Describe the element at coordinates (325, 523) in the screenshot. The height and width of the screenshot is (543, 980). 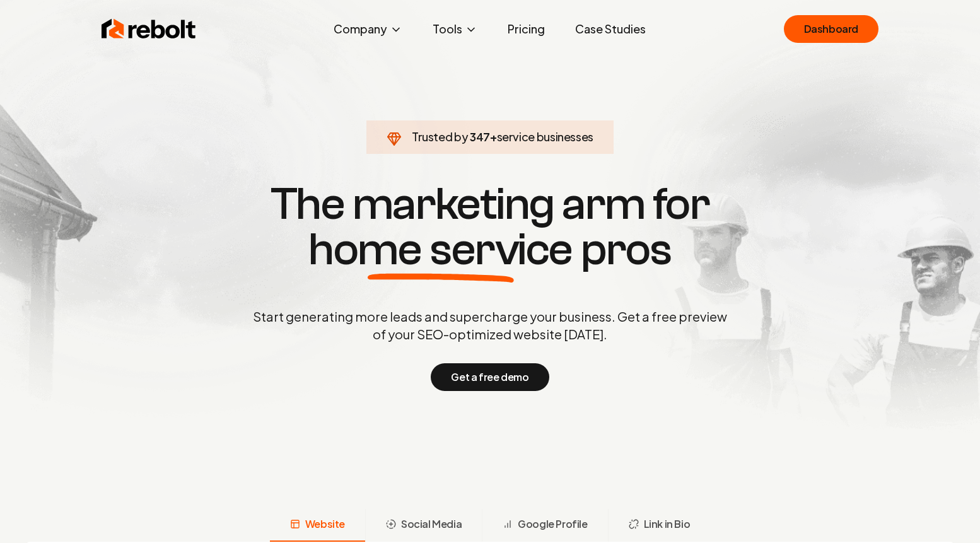
I see `span: Website` at that location.